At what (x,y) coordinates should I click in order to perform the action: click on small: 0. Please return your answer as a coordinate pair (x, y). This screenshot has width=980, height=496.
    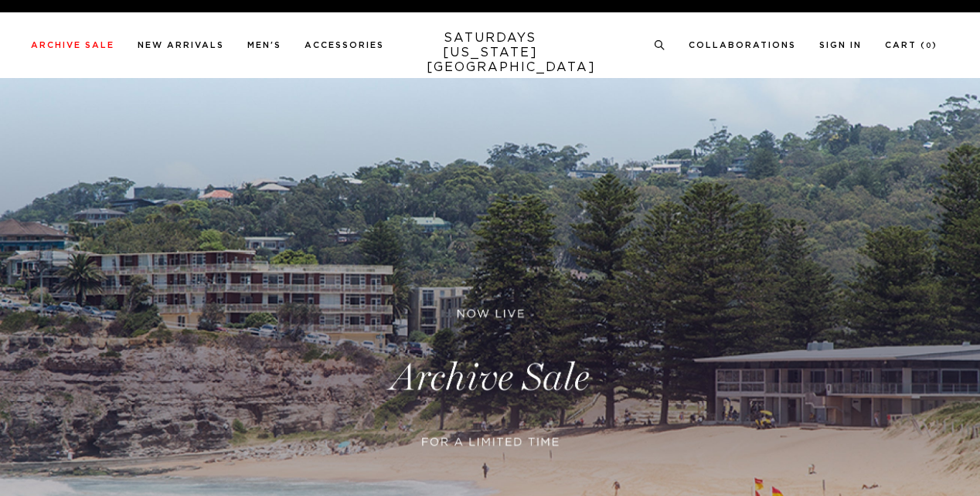
    Looking at the image, I should click on (929, 46).